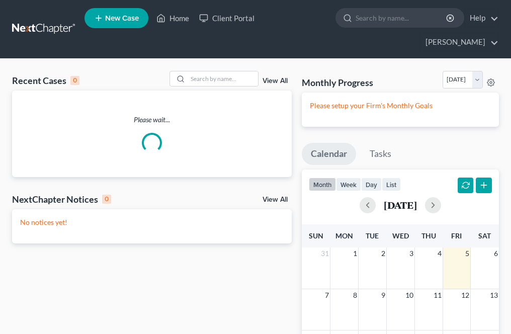 This screenshot has width=511, height=334. I want to click on span: 11, so click(438, 295).